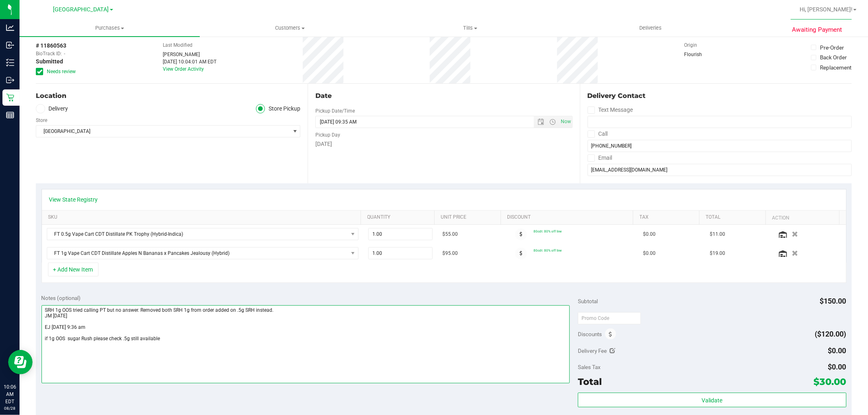  I want to click on span: Purchases, so click(109, 28).